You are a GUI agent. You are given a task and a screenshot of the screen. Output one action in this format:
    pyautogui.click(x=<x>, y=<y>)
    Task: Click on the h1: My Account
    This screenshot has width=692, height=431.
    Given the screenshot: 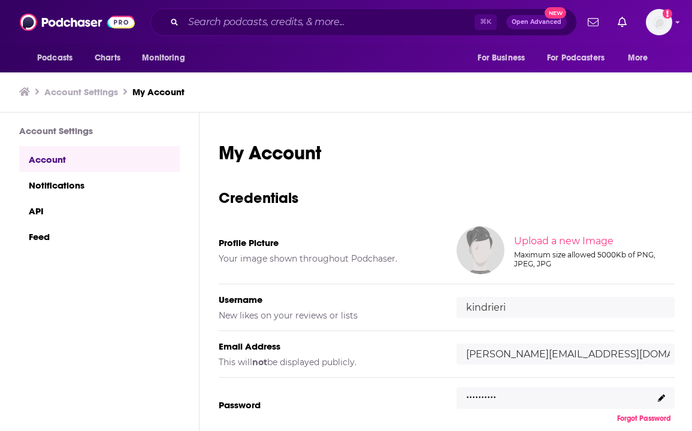 What is the action you would take?
    pyautogui.click(x=446, y=153)
    